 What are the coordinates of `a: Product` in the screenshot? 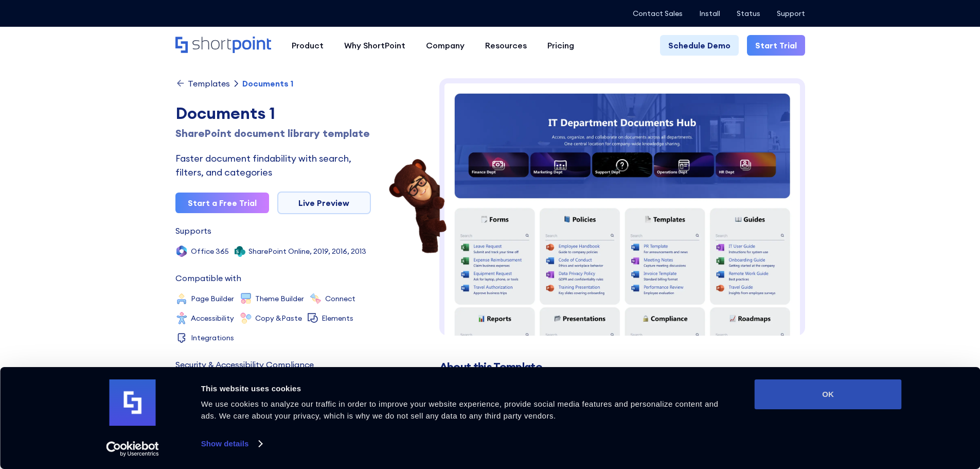 It's located at (308, 45).